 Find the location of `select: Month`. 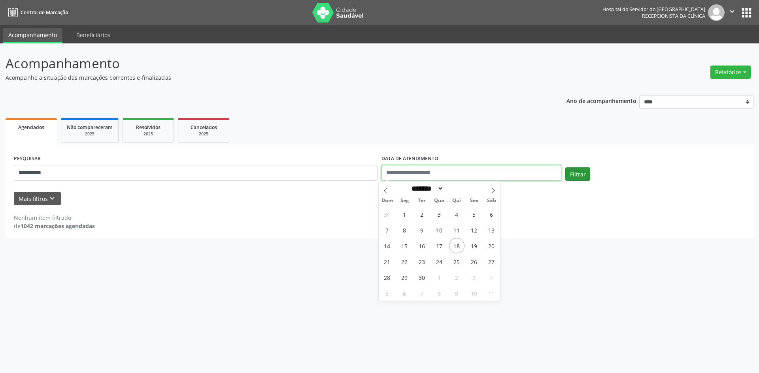

select: Month is located at coordinates (426, 189).